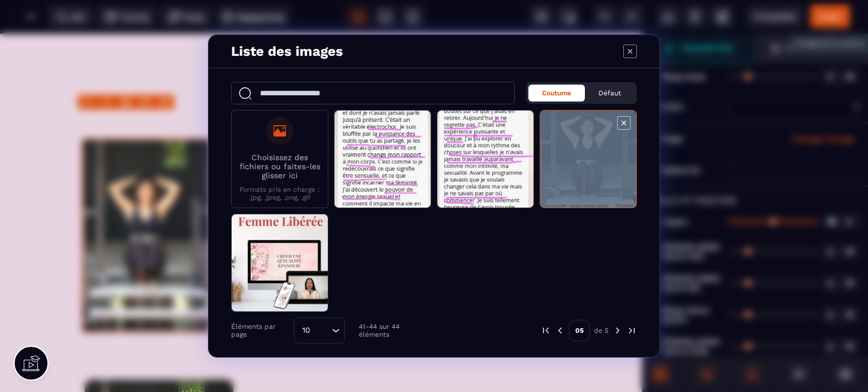 The image size is (868, 392). What do you see at coordinates (610, 93) in the screenshot?
I see `span: Défaut` at bounding box center [610, 93].